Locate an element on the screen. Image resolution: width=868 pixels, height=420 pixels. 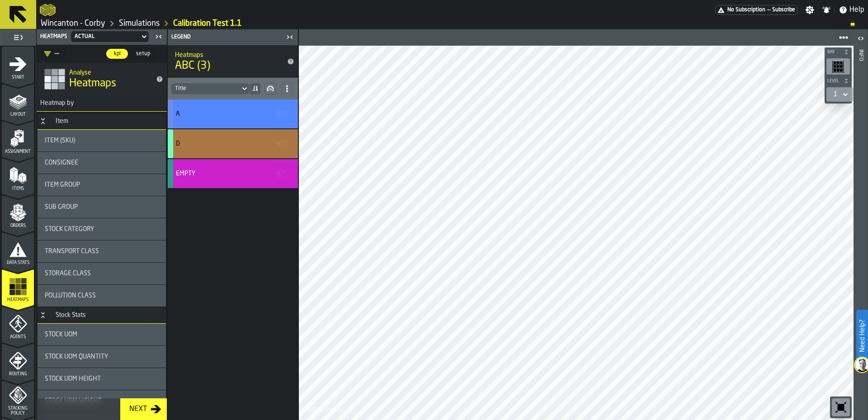
span: Layout is located at coordinates (18, 115).